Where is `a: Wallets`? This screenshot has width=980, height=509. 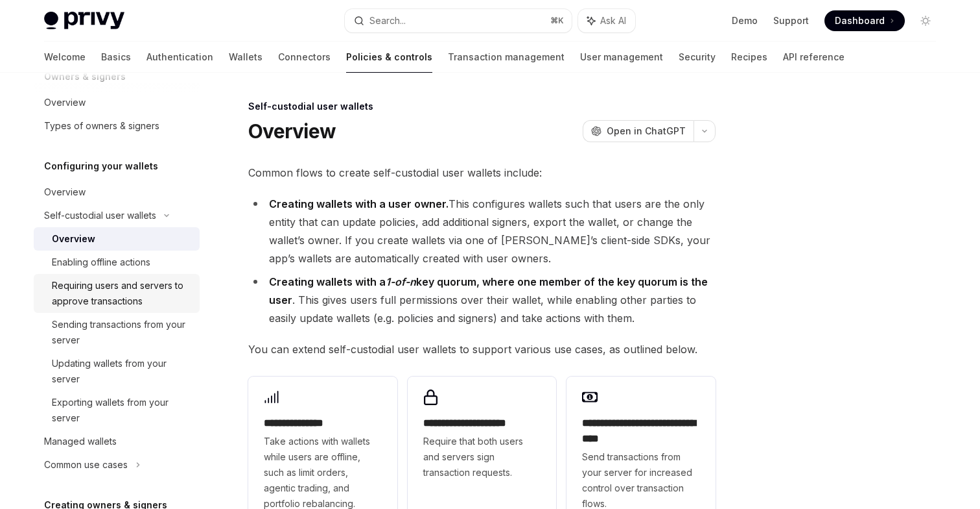
a: Wallets is located at coordinates (246, 57).